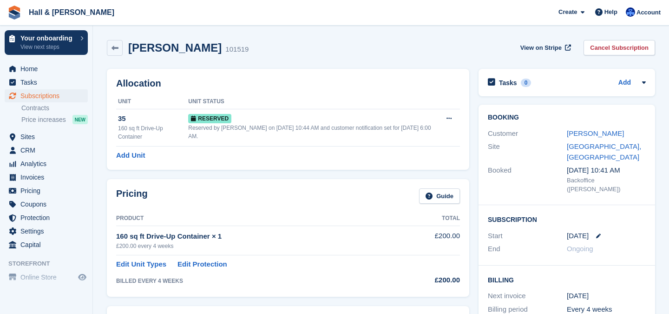 The image size is (669, 314). I want to click on a: Cancel Subscription, so click(619, 47).